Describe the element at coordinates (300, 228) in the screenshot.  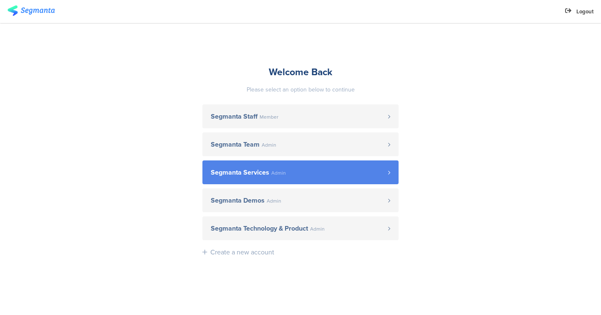
I see `a: Segmanta Technology & Product Admin` at that location.